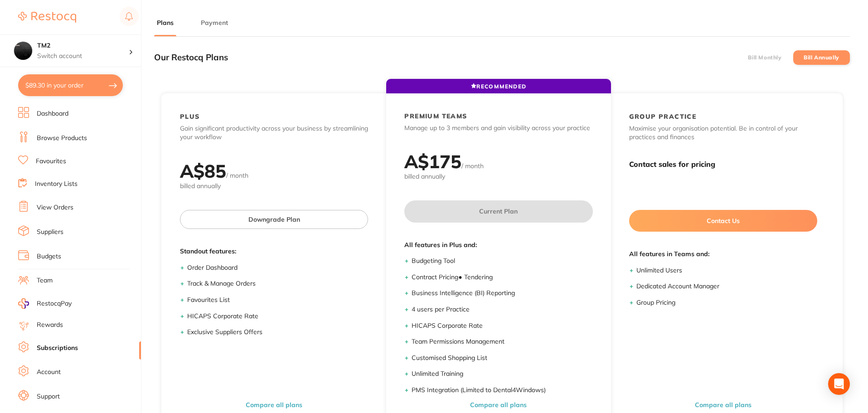 The height and width of the screenshot is (413, 868). I want to click on p: Gain significant productivity across your business by streamlining your workflow, so click(273, 133).